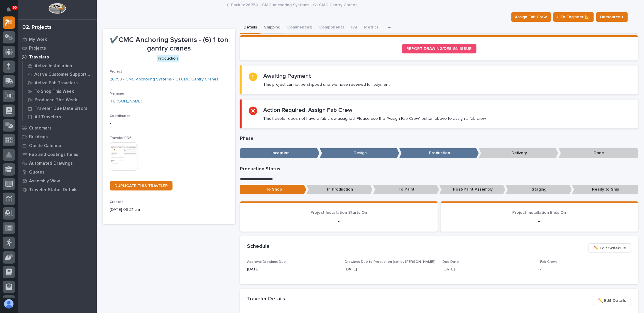 The image size is (644, 313). What do you see at coordinates (116, 202) in the screenshot?
I see `span: Created` at bounding box center [116, 202].